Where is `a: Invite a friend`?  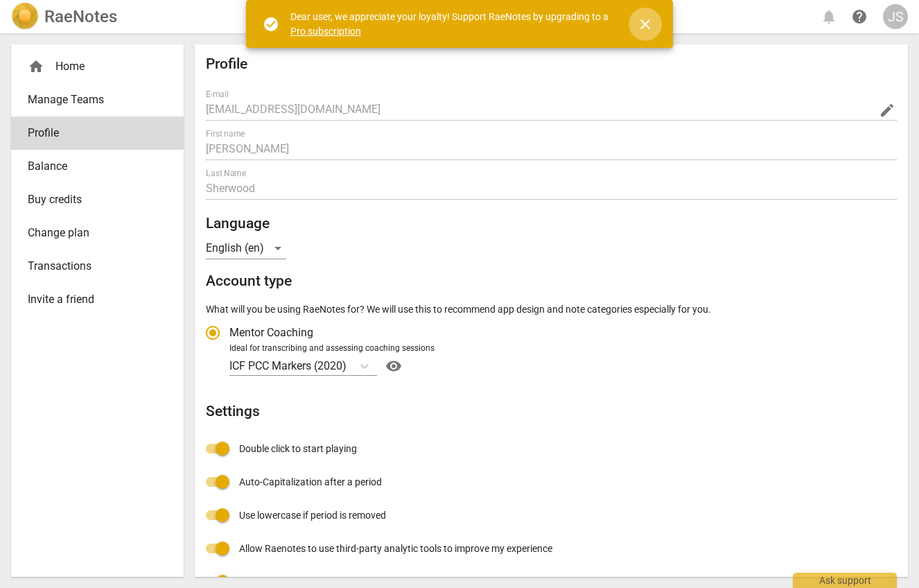 a: Invite a friend is located at coordinates (97, 299).